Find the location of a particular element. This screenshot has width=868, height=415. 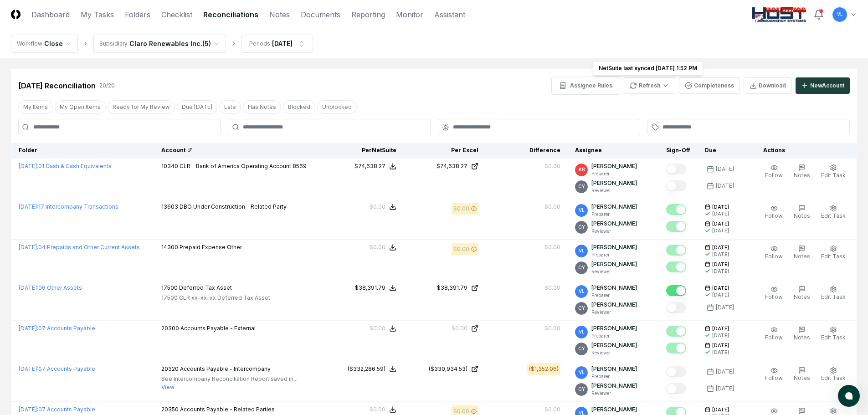

button: Assignee Rules is located at coordinates (586, 85).